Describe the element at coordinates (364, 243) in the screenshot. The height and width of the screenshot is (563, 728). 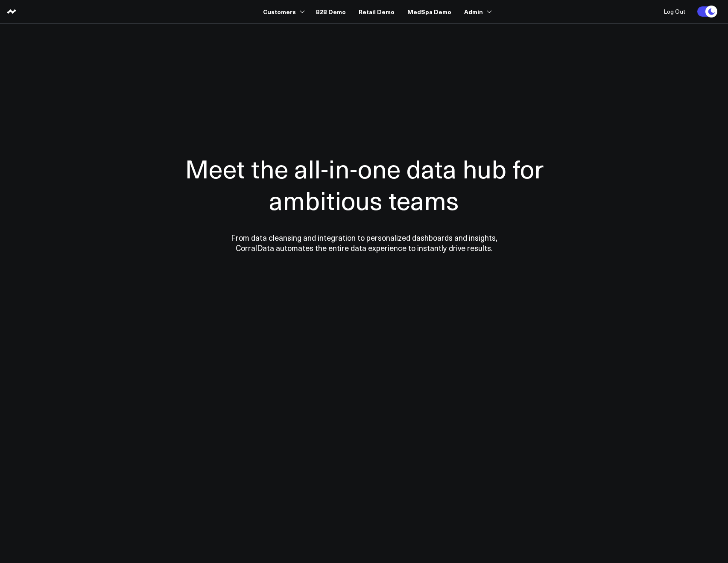
I see `p: From data cleansing and integration to personalized dashboards and insights, CorralData automates...` at that location.